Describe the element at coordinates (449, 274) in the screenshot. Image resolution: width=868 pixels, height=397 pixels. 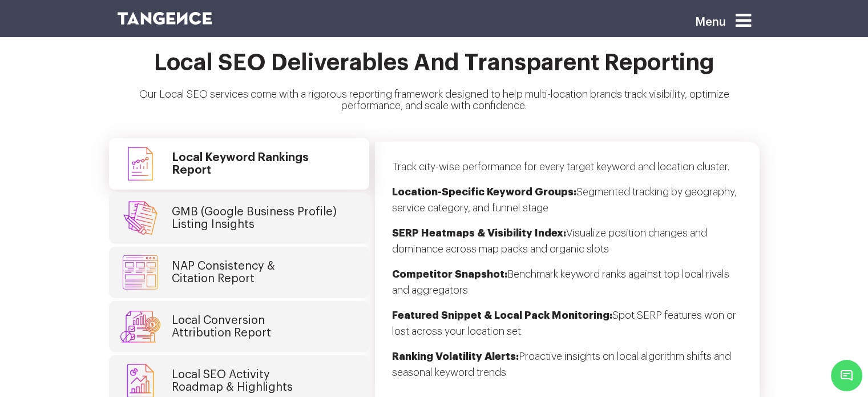
I see `strong: Competitor Snapshot:` at that location.